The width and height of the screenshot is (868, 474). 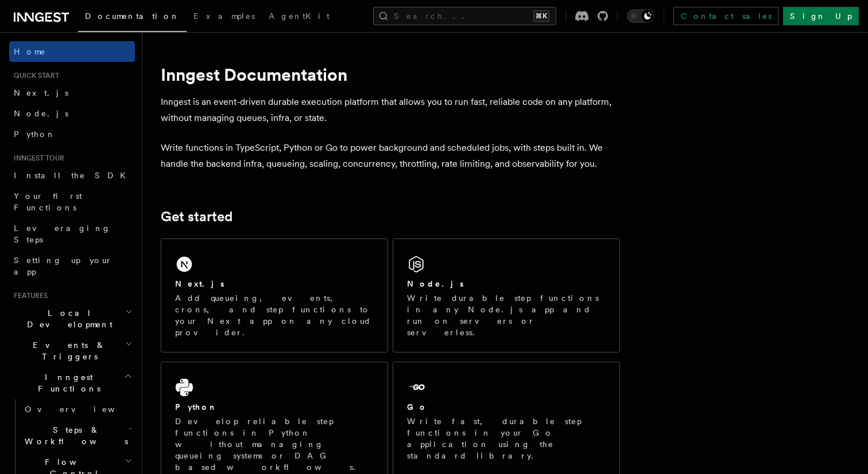 What do you see at coordinates (435, 284) in the screenshot?
I see `h2: Node.js` at bounding box center [435, 284].